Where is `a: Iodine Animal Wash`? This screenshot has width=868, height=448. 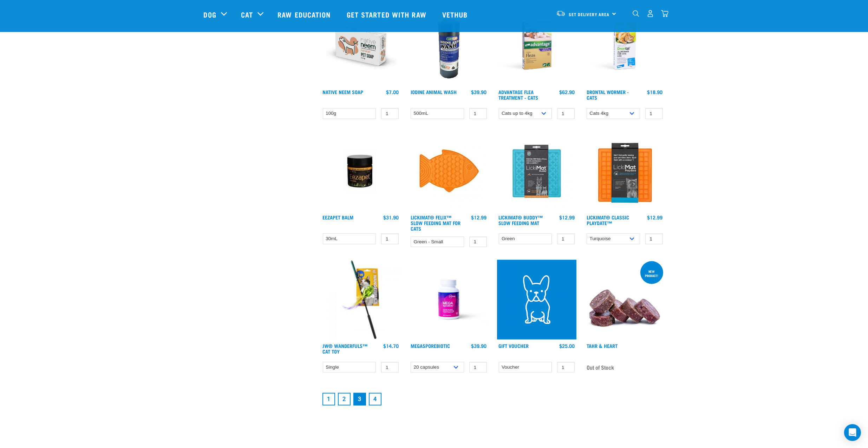
a: Iodine Animal Wash is located at coordinates (433, 91).